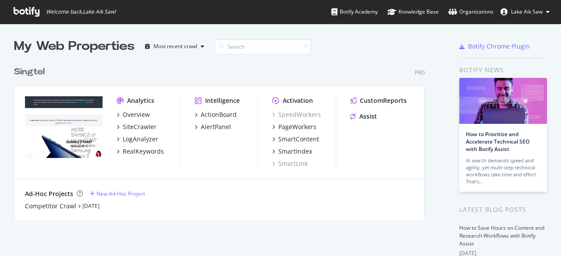 Image resolution: width=561 pixels, height=256 pixels. Describe the element at coordinates (81, 12) in the screenshot. I see `span: Welcome back, Lake Aik Saw !` at that location.